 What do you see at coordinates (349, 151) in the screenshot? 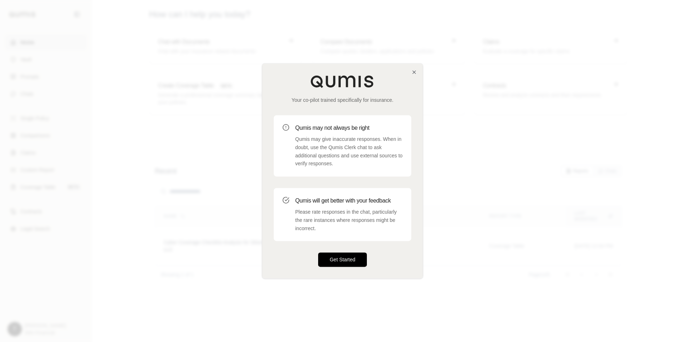
I see `p: Qumis may give inaccurate responses. When in doubt, use the Qumis Clerk chat to ask additional qu...` at bounding box center [349, 151].